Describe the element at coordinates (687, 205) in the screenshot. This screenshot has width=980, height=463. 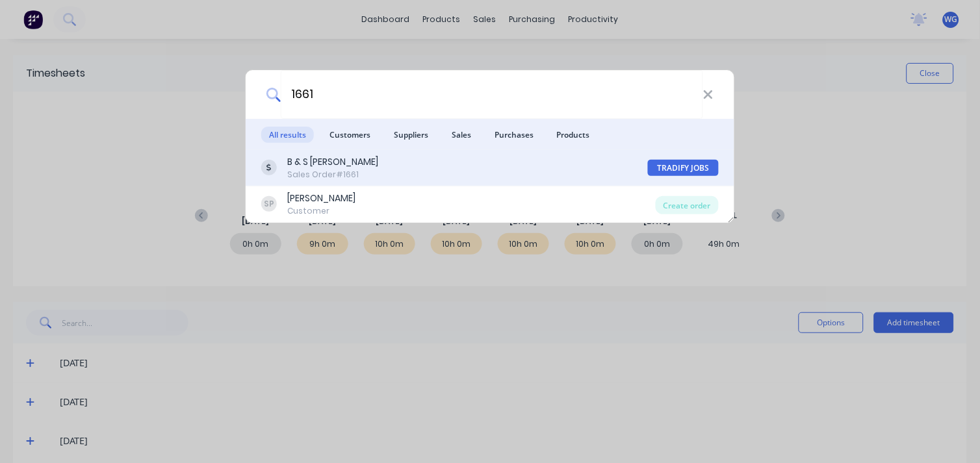
I see `div: Create order` at that location.